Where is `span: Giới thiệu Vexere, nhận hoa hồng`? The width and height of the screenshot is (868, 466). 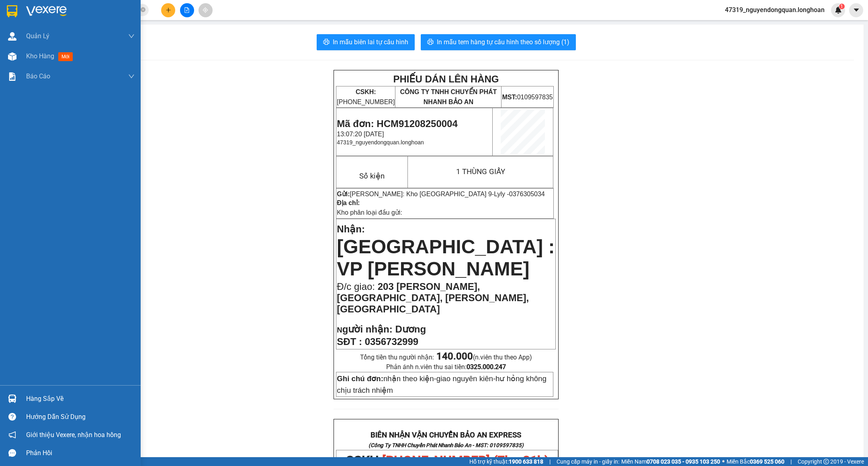
span: Giới thiệu Vexere, nhận hoa hồng is located at coordinates (73, 435).